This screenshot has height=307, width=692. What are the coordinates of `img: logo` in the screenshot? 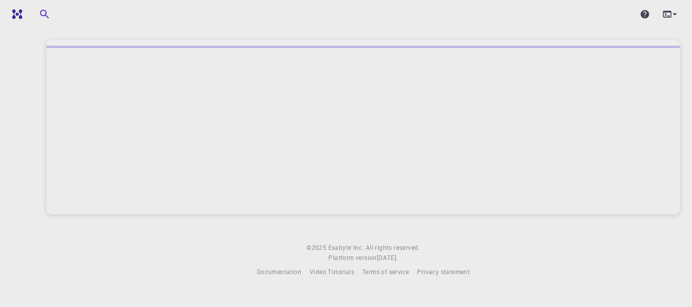 It's located at (15, 14).